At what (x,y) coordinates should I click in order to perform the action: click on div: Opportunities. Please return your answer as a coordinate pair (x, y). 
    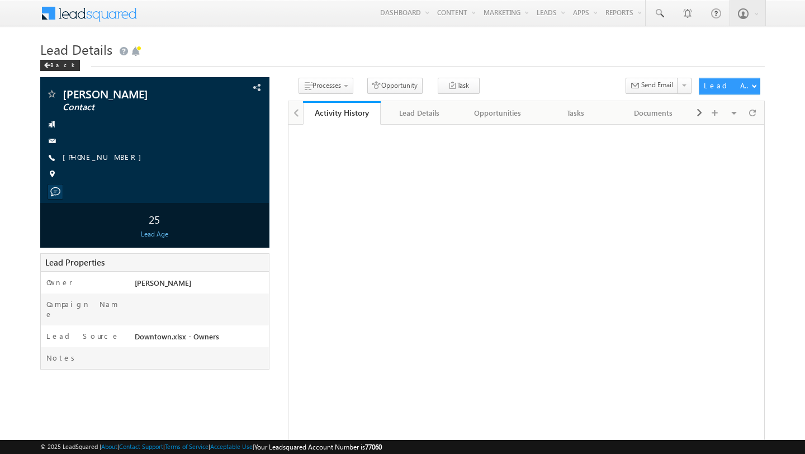
    Looking at the image, I should click on (498, 113).